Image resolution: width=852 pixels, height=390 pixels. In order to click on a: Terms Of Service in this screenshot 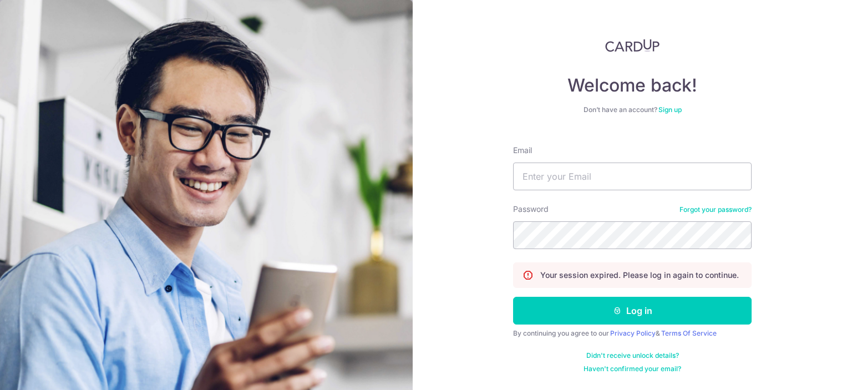, I will do `click(689, 333)`.